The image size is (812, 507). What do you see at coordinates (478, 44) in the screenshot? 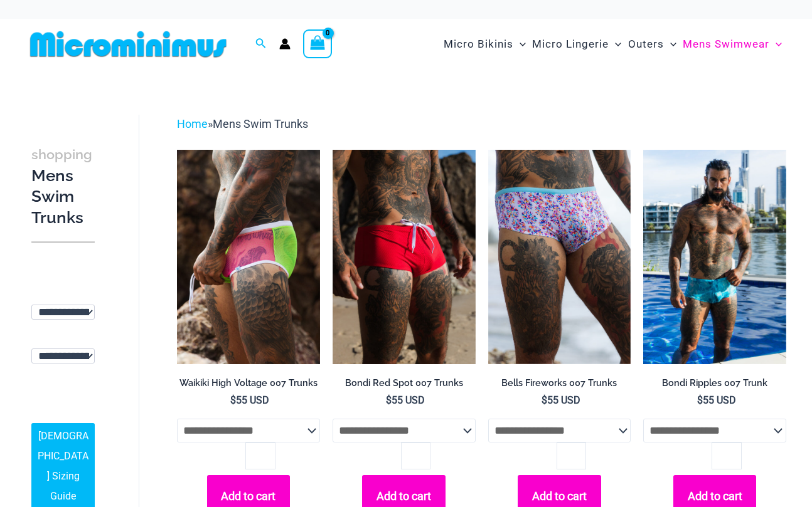
I see `span: Micro Bikinis` at bounding box center [478, 44].